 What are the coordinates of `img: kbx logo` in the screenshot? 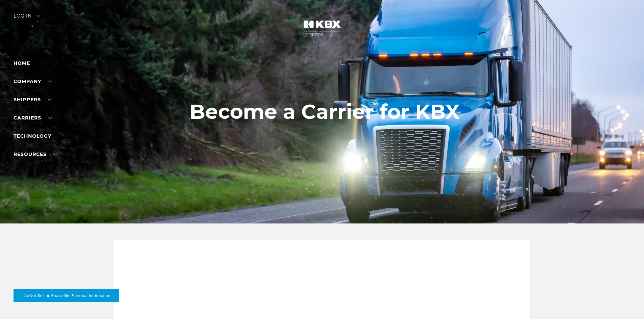 It's located at (322, 28).